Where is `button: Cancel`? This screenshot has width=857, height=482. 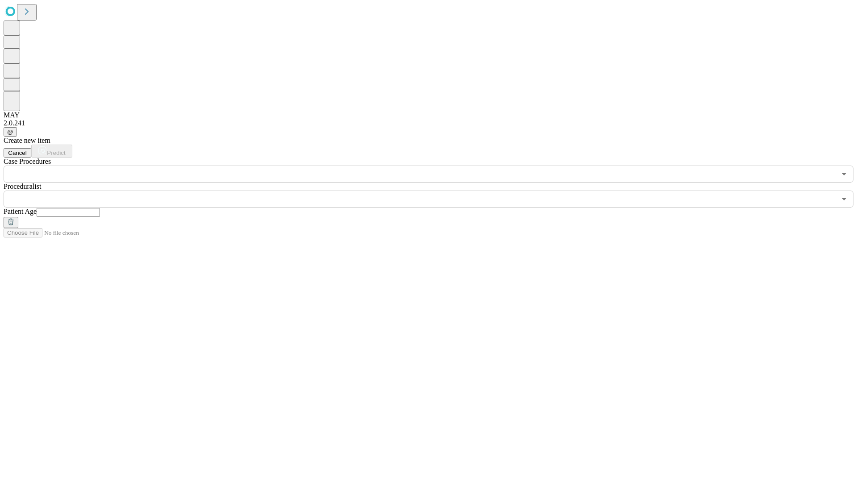
button: Cancel is located at coordinates (17, 153).